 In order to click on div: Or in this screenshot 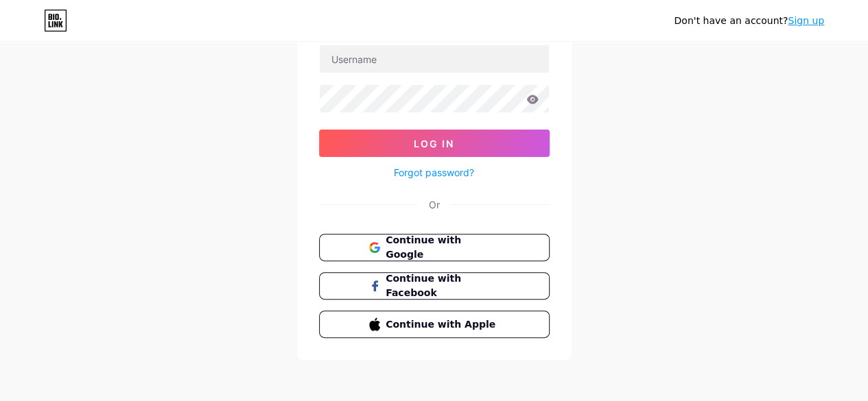, I will do `click(434, 204)`.